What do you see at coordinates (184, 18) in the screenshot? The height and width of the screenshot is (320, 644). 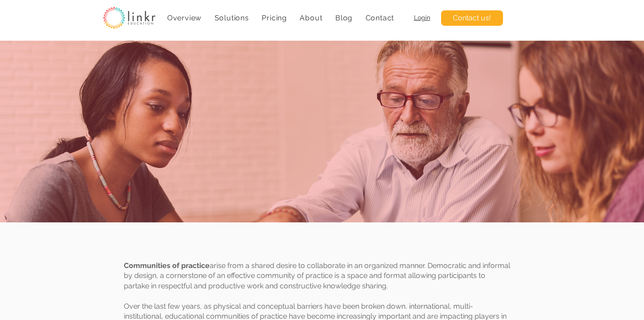 I see `a: Overview` at bounding box center [184, 18].